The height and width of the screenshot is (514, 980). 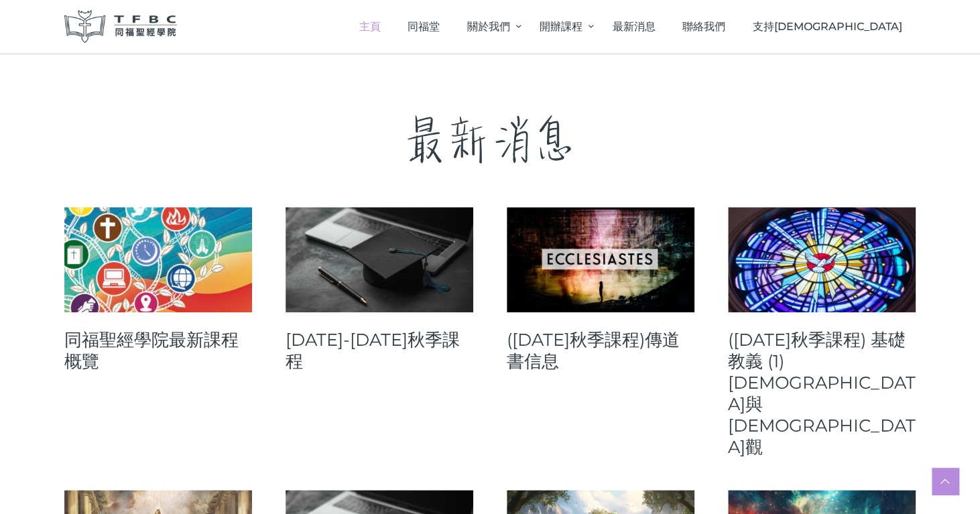 I want to click on span: 聯絡我們, so click(x=704, y=26).